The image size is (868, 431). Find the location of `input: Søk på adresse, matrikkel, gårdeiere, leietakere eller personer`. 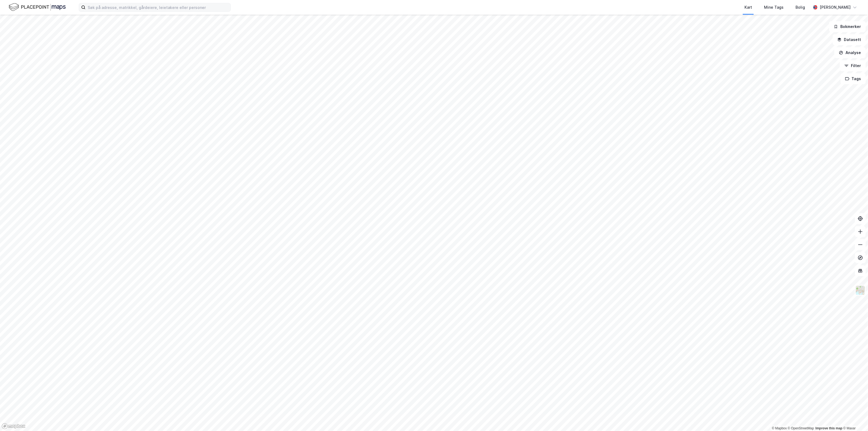

input: Søk på adresse, matrikkel, gårdeiere, leietakere eller personer is located at coordinates (158, 7).